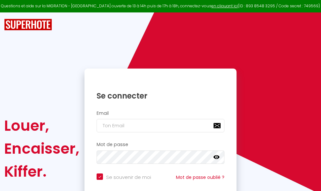 This screenshot has height=191, width=321. What do you see at coordinates (160, 144) in the screenshot?
I see `h2: Mot de passe` at bounding box center [160, 144].